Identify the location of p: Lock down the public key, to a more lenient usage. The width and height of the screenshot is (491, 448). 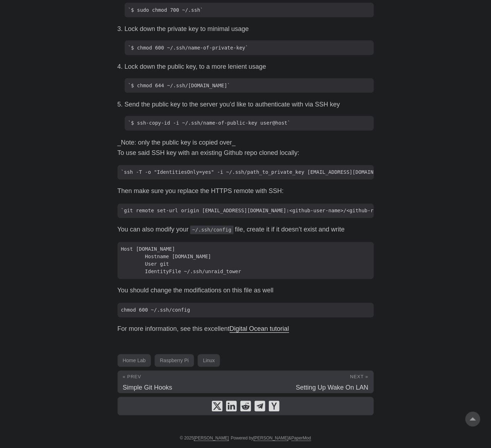
(249, 66).